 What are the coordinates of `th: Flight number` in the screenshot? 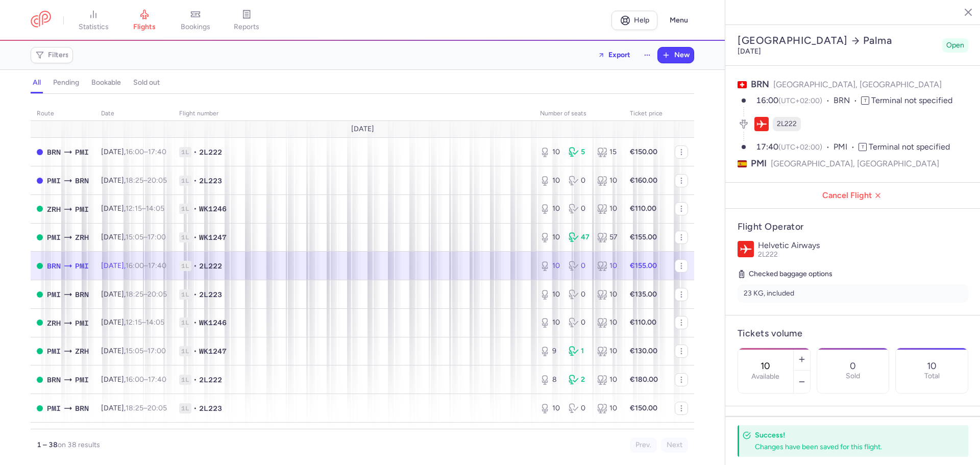 It's located at (353, 114).